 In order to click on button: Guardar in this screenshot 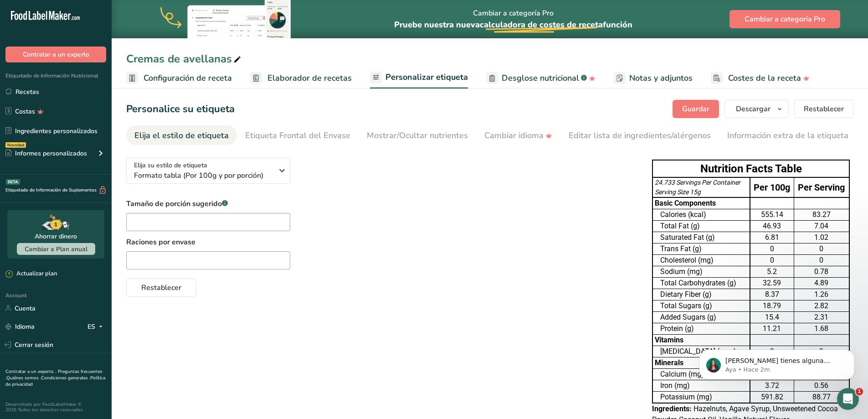, I will do `click(696, 109)`.